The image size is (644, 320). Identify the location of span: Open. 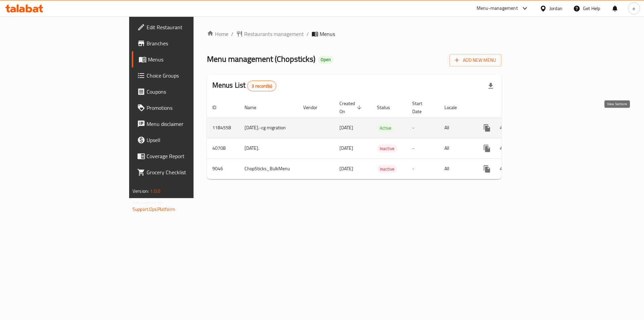
(326, 60).